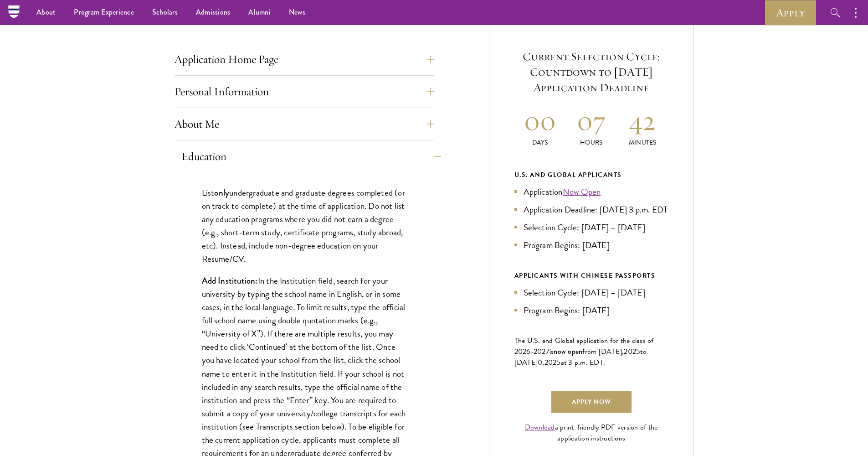  I want to click on span: at 3 p.m. EDT., so click(583, 363).